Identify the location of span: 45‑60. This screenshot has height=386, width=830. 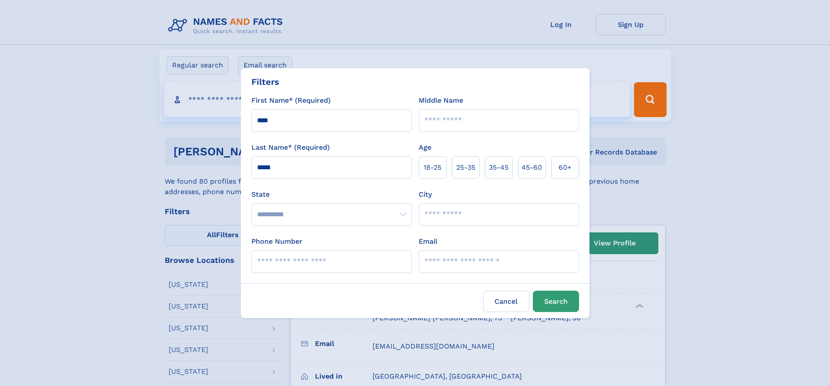
(531, 168).